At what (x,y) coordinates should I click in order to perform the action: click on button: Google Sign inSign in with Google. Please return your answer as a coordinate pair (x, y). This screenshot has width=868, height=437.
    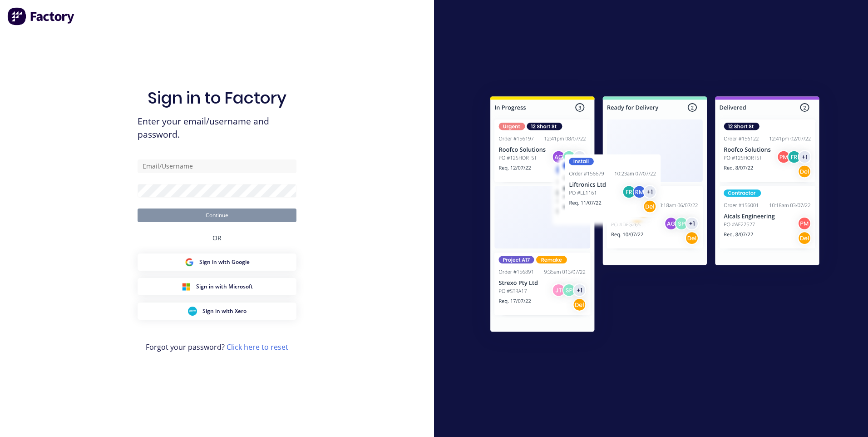
    Looking at the image, I should click on (217, 262).